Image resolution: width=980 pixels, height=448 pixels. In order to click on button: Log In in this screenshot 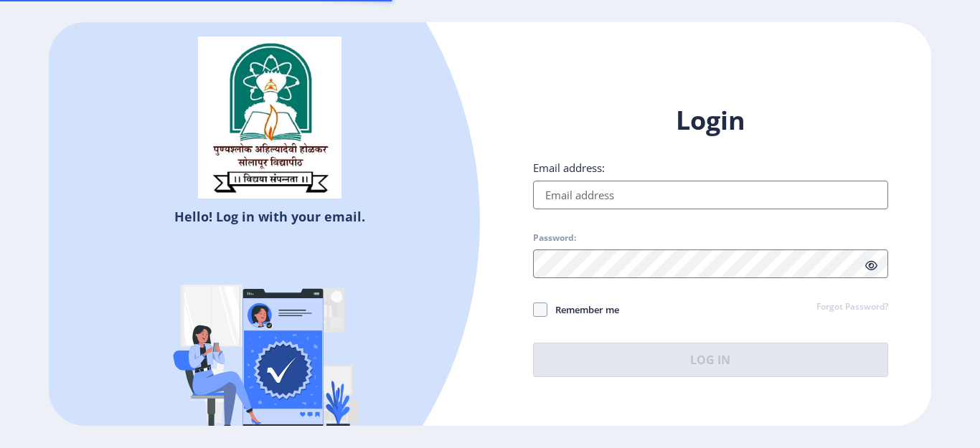, I will do `click(710, 360)`.